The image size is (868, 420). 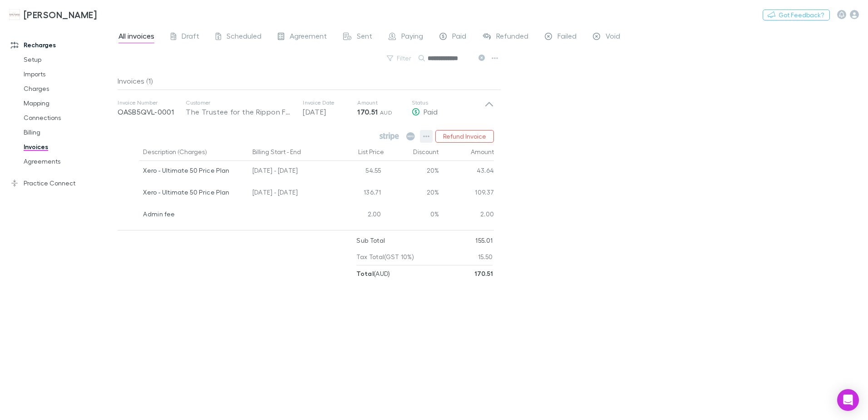 I want to click on span: Scheduled, so click(x=244, y=37).